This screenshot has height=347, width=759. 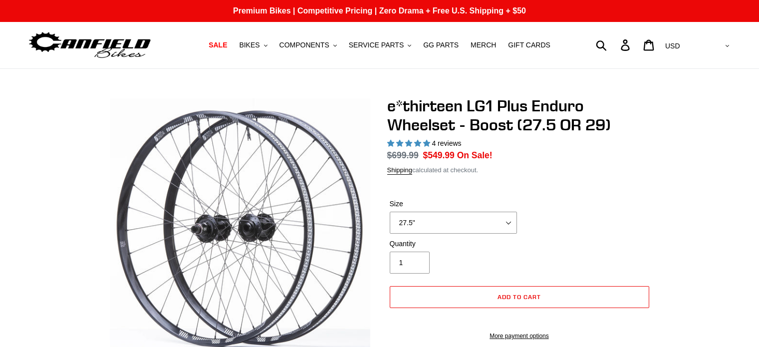 What do you see at coordinates (218, 45) in the screenshot?
I see `a: SALE` at bounding box center [218, 45].